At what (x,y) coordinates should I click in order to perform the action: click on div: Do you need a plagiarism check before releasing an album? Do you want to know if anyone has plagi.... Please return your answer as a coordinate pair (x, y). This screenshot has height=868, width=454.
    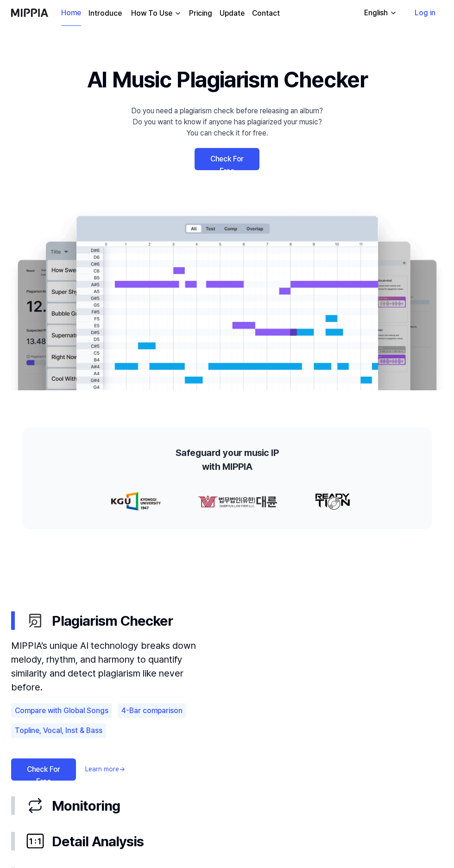
    Looking at the image, I should click on (227, 122).